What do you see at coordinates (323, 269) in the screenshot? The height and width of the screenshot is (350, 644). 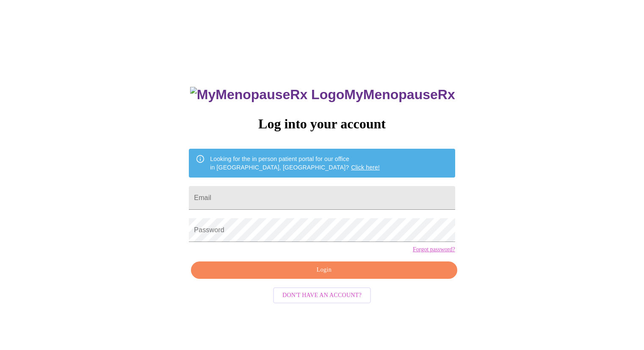 I see `span: Login` at bounding box center [323, 269].